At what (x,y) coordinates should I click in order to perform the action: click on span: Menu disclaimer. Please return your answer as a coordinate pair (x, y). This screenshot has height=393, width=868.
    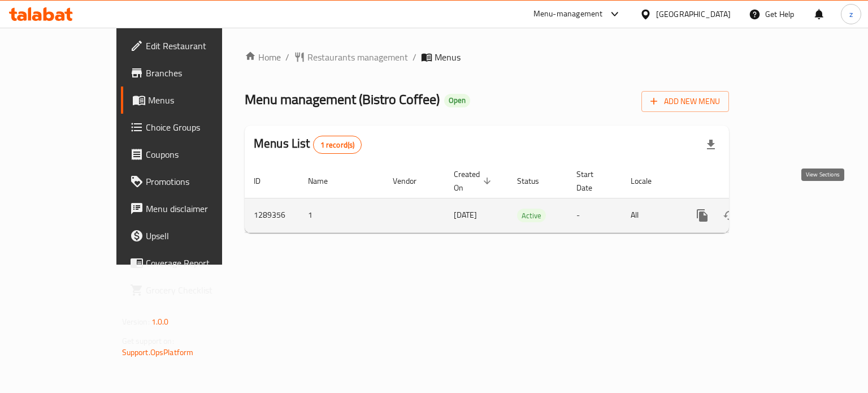
    Looking at the image, I should click on (199, 209).